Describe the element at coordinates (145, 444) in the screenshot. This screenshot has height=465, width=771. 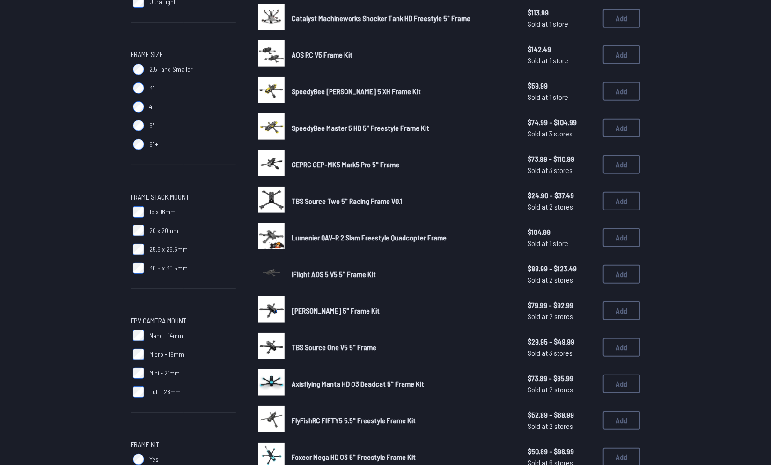
I see `span: Frame Kit` at that location.